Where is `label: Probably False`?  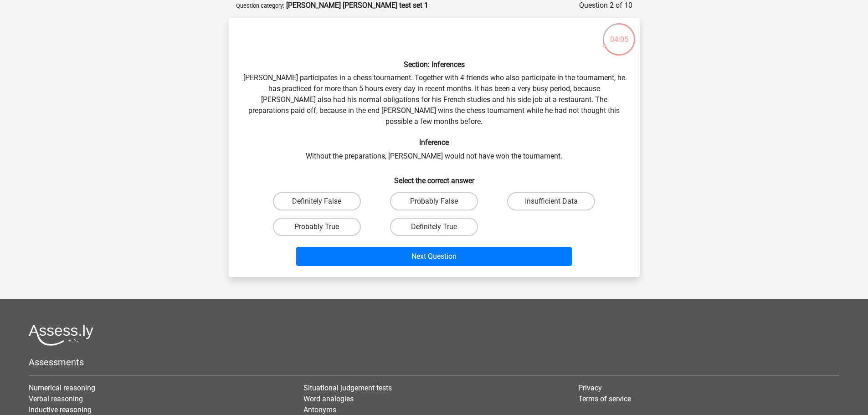 label: Probably False is located at coordinates (434, 201).